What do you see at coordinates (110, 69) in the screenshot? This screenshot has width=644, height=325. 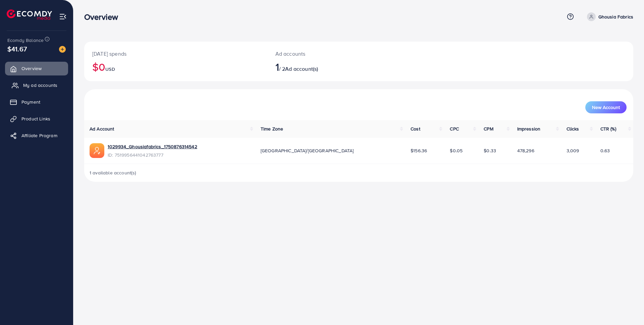 I see `span: USD` at bounding box center [110, 69].